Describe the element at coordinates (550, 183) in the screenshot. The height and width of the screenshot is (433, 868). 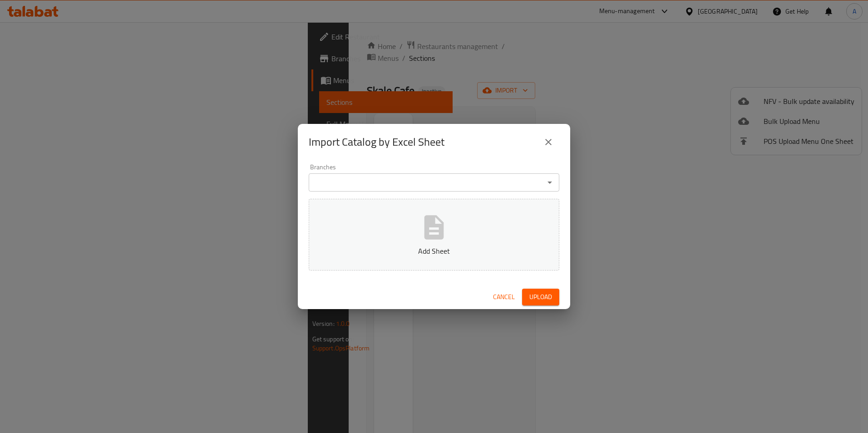
I see `button: Open` at that location.